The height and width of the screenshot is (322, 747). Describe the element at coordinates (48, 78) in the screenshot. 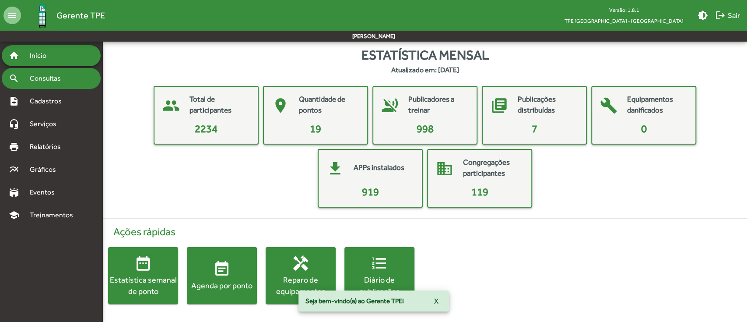

I see `span: Consultas` at that location.